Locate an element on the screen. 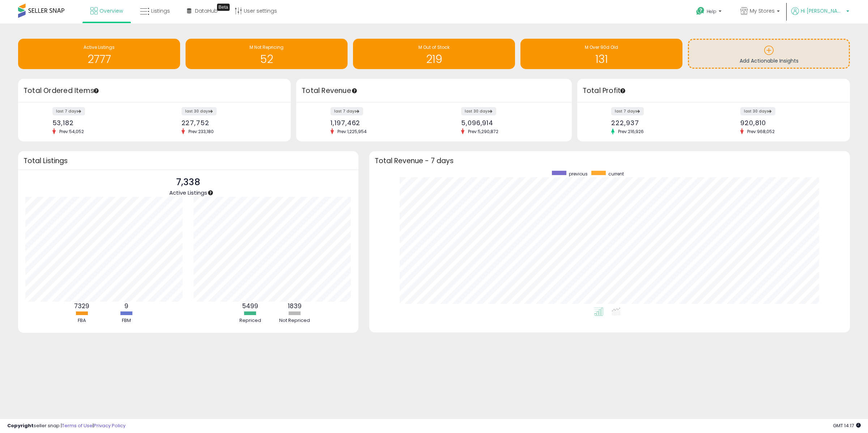 This screenshot has height=433, width=868. span: Prev: 968,052 is located at coordinates (761, 131).